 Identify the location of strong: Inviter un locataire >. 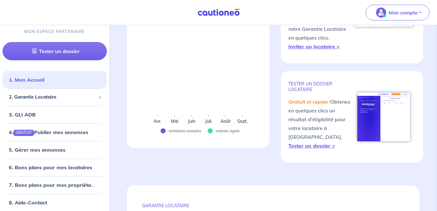
(314, 47).